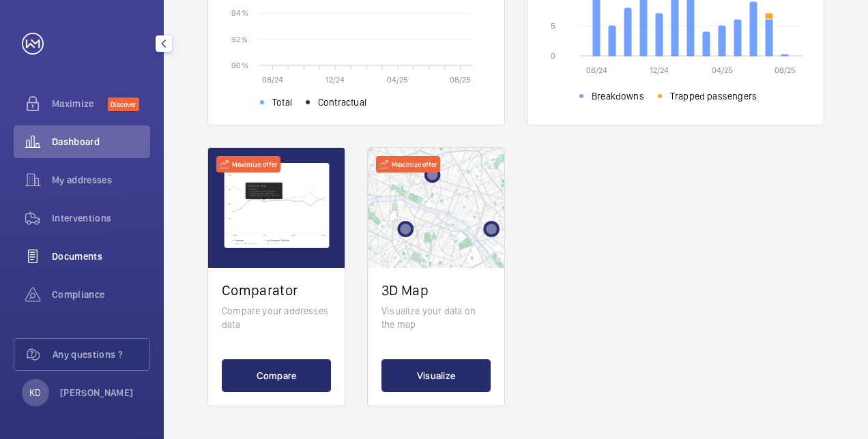 The image size is (868, 439). I want to click on span: Discover, so click(123, 104).